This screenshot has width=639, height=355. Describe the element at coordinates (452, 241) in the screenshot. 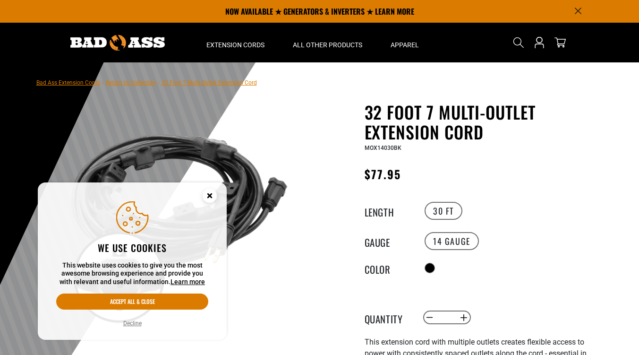

I see `label: 14 Gauge` at that location.